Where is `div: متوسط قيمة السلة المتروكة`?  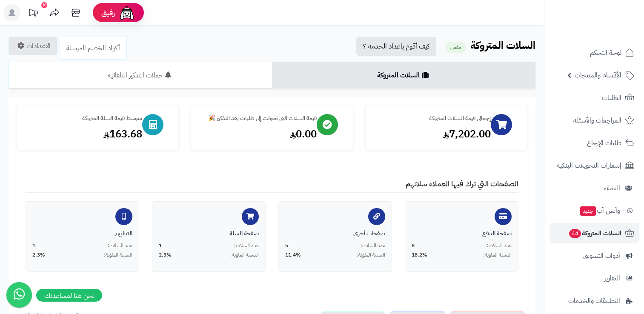 div: متوسط قيمة السلة المتروكة is located at coordinates (84, 118).